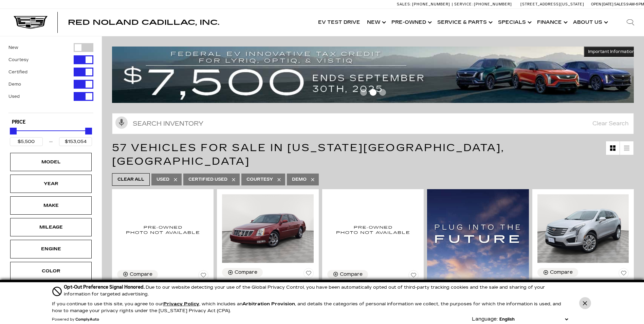 This screenshot has width=644, height=324. I want to click on div: Engine, so click(51, 249).